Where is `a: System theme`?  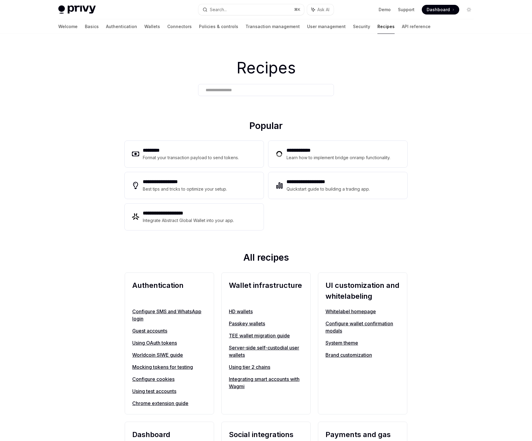 a: System theme is located at coordinates (363, 343).